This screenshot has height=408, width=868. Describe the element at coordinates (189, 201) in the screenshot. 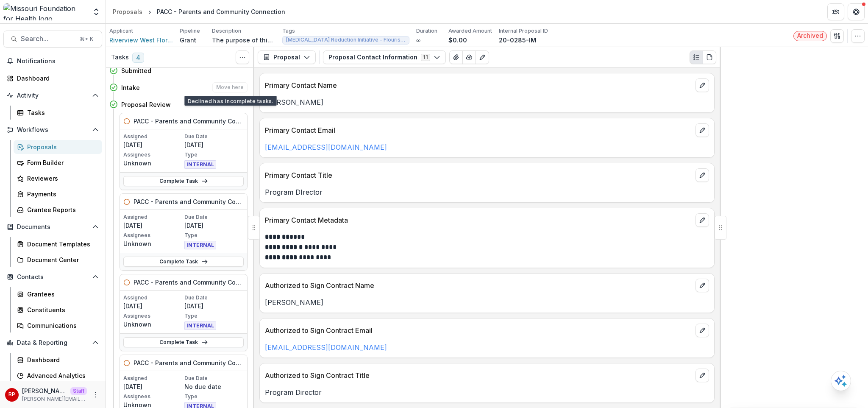

I see `h5: PACC - Parents and Community Connection - 1448` at that location.